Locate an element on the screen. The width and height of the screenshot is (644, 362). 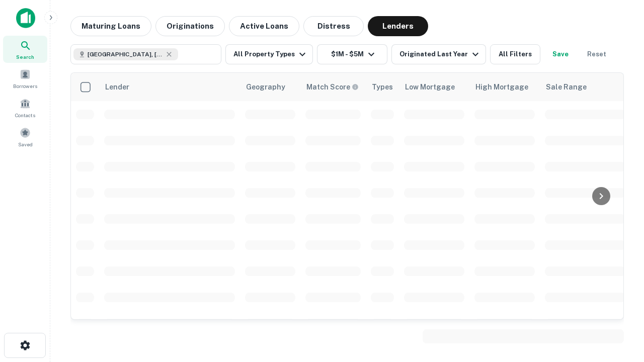
div: Capitalize uses an advanced AI algorithm to match your search with the best lender. The match sco... is located at coordinates (333, 87).